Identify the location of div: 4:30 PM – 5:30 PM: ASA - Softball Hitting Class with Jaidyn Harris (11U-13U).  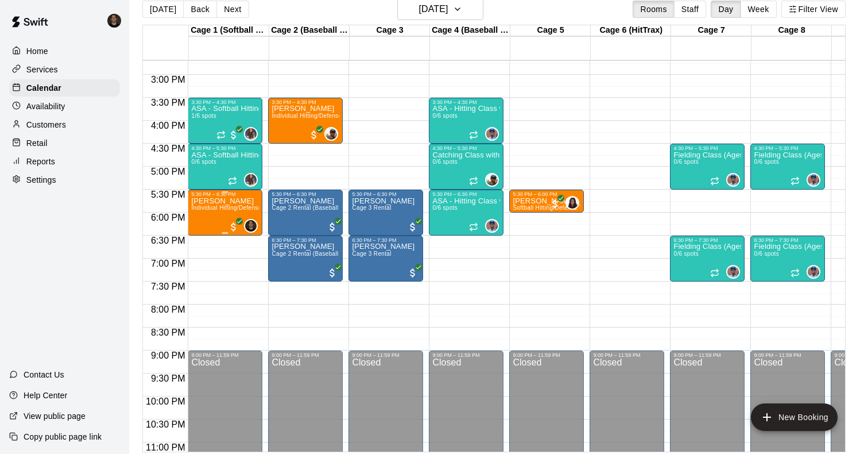
(225, 167).